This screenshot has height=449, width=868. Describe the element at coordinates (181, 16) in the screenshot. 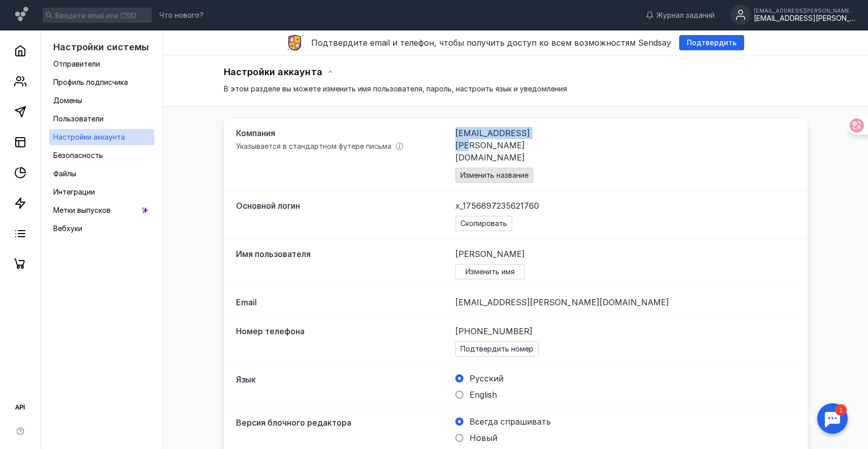

I see `span: Что нового?` at that location.